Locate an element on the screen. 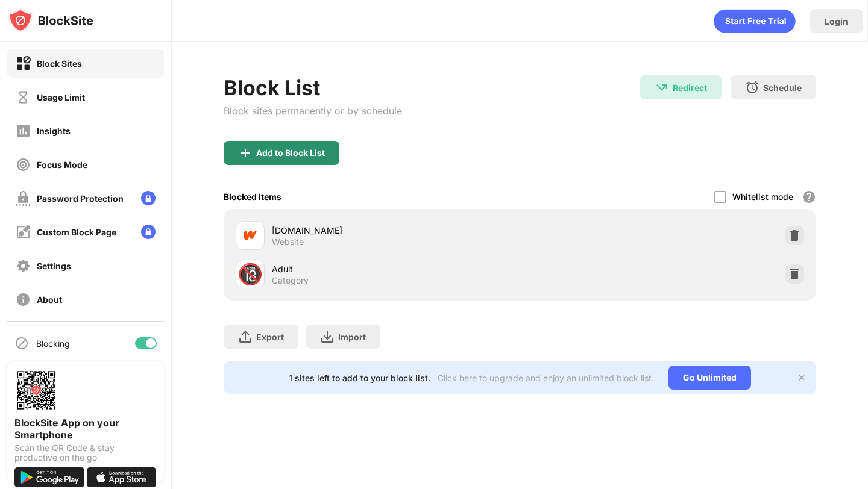 The height and width of the screenshot is (489, 868). div: Website is located at coordinates (288, 242).